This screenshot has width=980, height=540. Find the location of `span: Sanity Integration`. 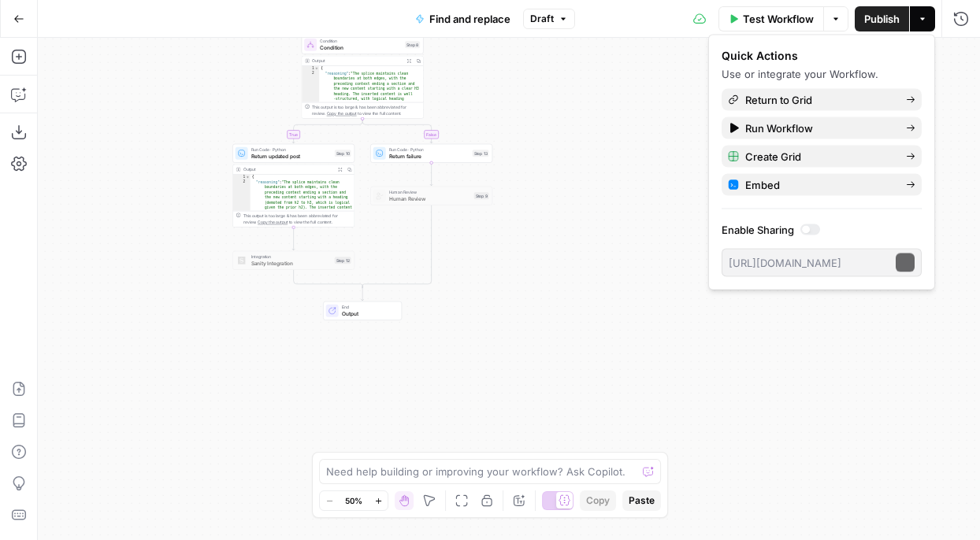

span: Sanity Integration is located at coordinates (292, 263).